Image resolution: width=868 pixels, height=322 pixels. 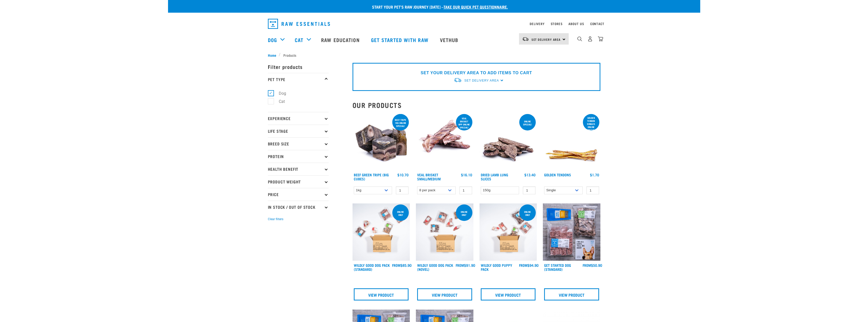 What do you see at coordinates (298, 119) in the screenshot?
I see `p: Experience` at bounding box center [298, 119].